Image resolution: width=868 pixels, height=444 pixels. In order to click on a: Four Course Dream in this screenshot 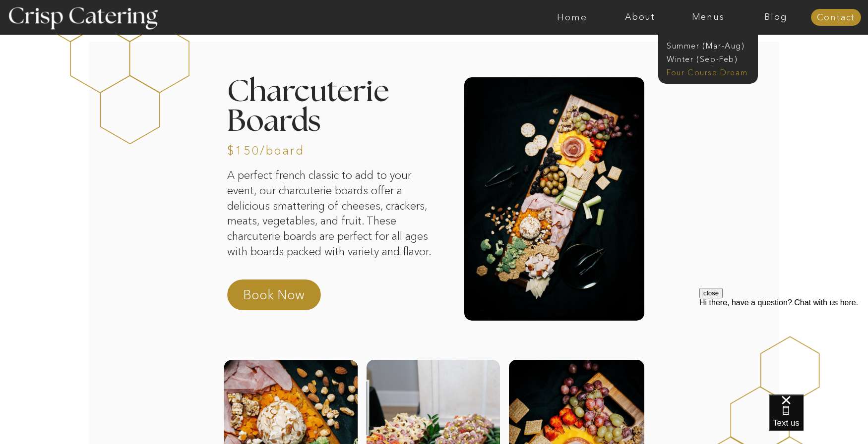, I will do `click(710, 71)`.